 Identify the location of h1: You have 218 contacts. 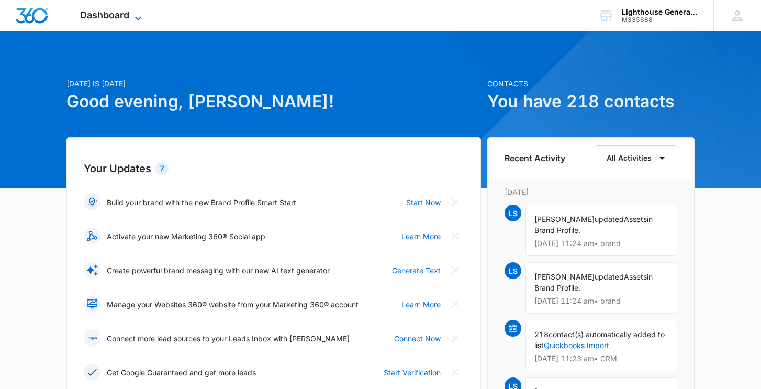
(591, 102).